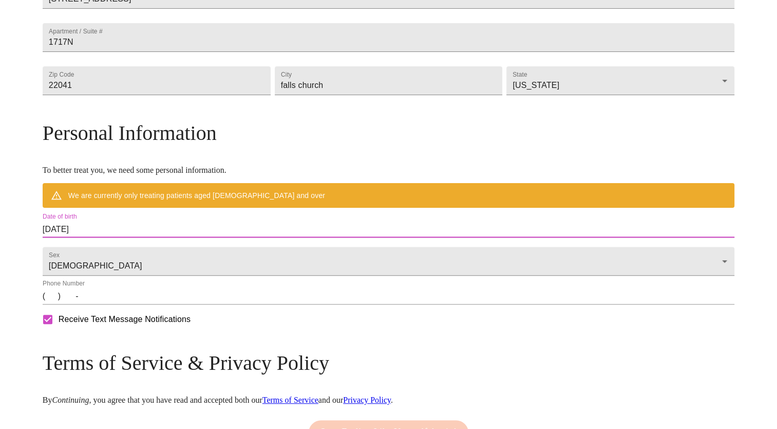 The width and height of the screenshot is (777, 429). Describe the element at coordinates (367, 399) in the screenshot. I see `a: Privacy Policy` at that location.